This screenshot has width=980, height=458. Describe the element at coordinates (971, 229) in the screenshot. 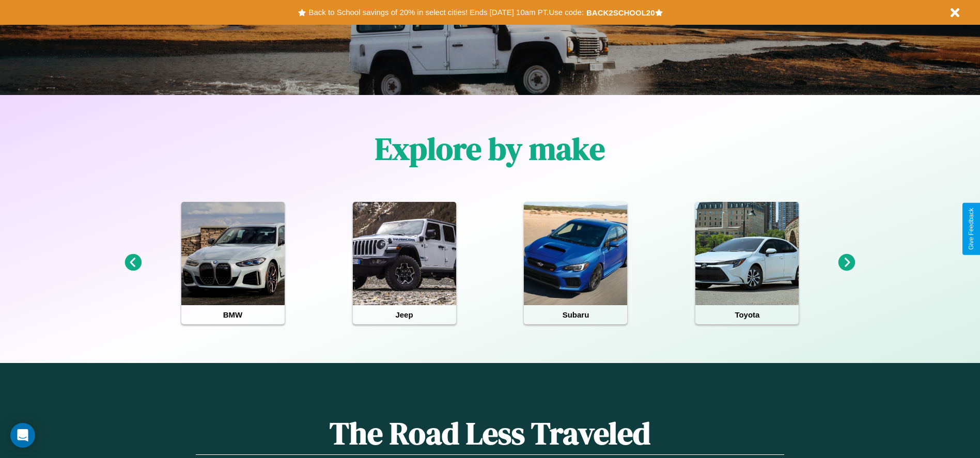

I see `div: Give Feedback` at that location.